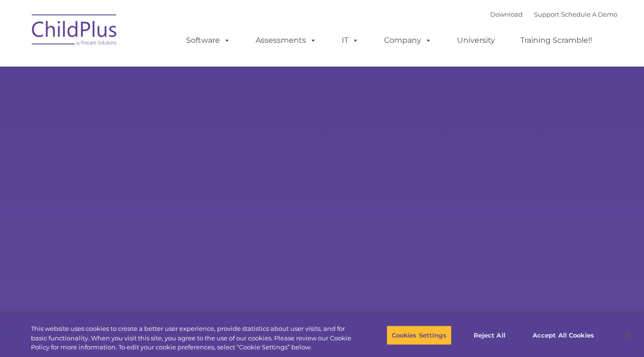 The image size is (644, 357). I want to click on div: This website uses cookies to create a better user experience, provide statistics about user visit..., so click(192, 338).